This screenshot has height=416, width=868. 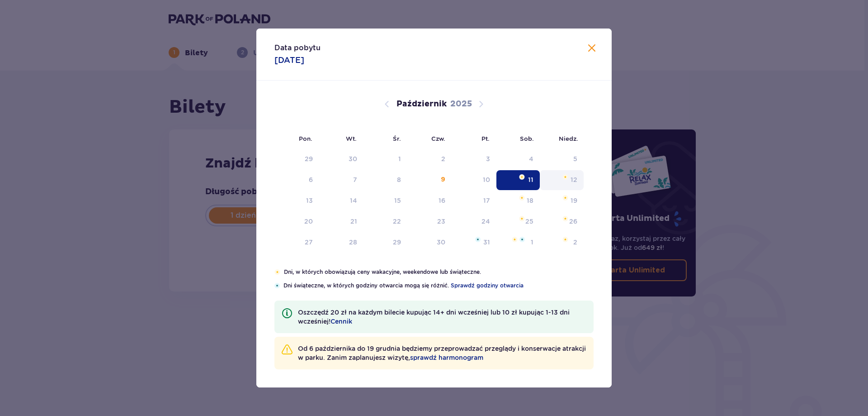 What do you see at coordinates (474, 243) in the screenshot?
I see `td: piątek, 31 października 2025` at bounding box center [474, 243].